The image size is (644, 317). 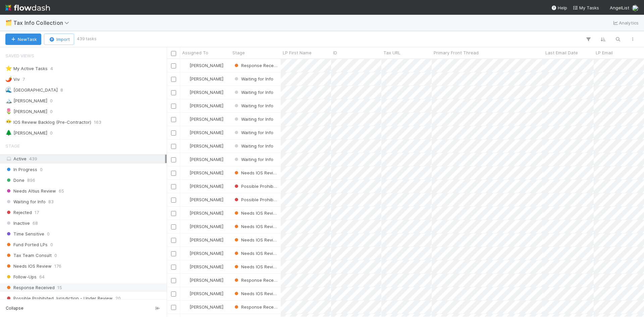 I want to click on a: My Tasks, so click(x=586, y=8).